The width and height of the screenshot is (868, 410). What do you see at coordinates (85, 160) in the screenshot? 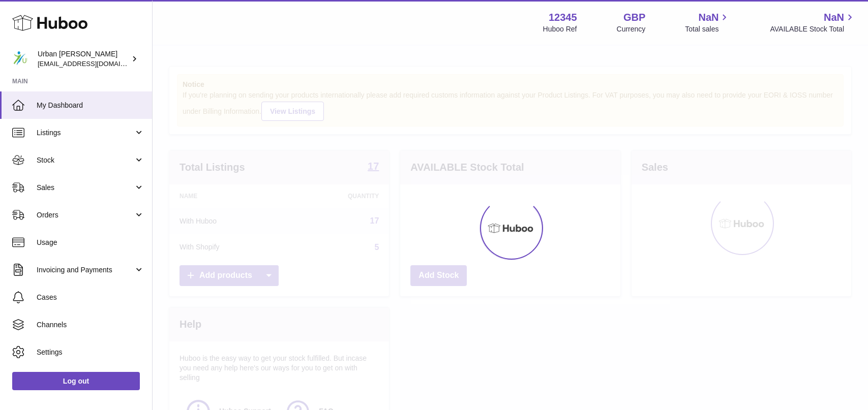
I see `span: Stock` at bounding box center [85, 160].